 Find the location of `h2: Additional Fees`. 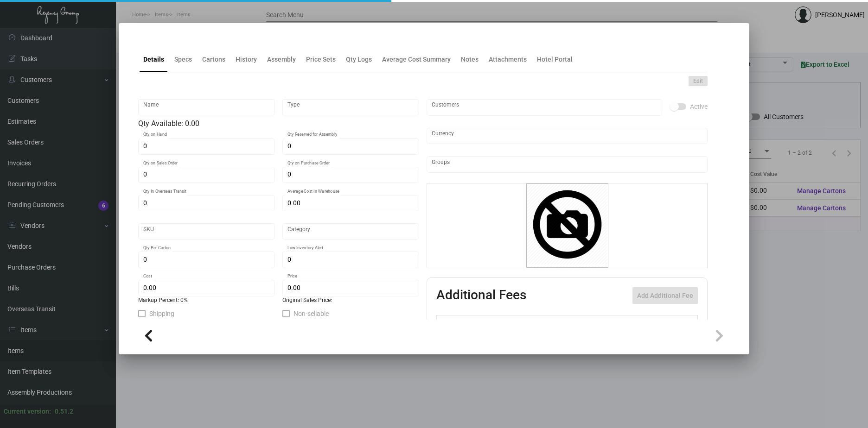

h2: Additional Fees is located at coordinates (481, 295).